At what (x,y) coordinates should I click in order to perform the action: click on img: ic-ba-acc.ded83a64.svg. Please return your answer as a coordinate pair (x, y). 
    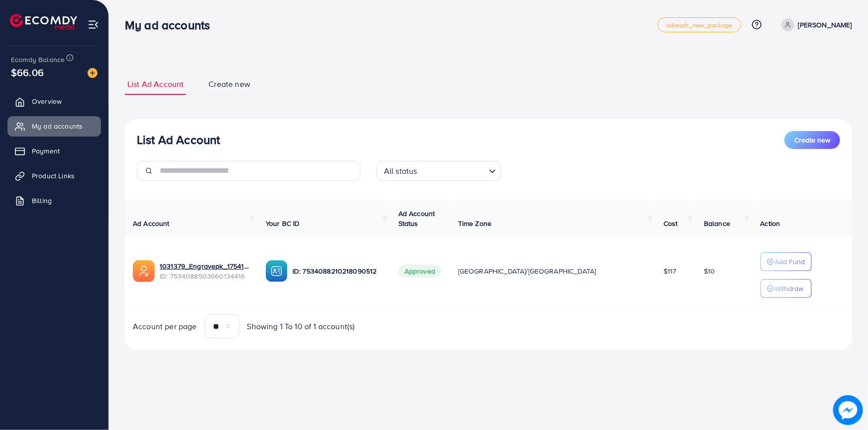
    Looking at the image, I should click on (276, 271).